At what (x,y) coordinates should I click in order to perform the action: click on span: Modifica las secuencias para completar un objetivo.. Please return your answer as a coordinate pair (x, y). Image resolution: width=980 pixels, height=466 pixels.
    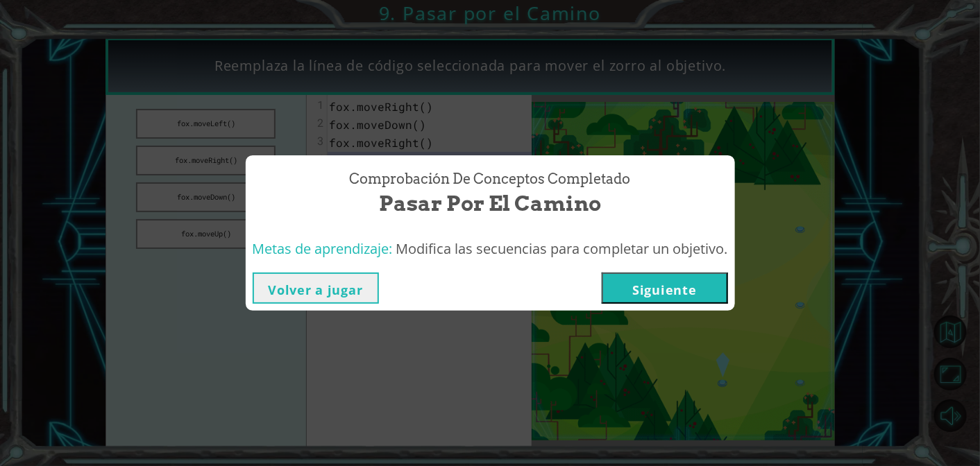
    Looking at the image, I should click on (562, 249).